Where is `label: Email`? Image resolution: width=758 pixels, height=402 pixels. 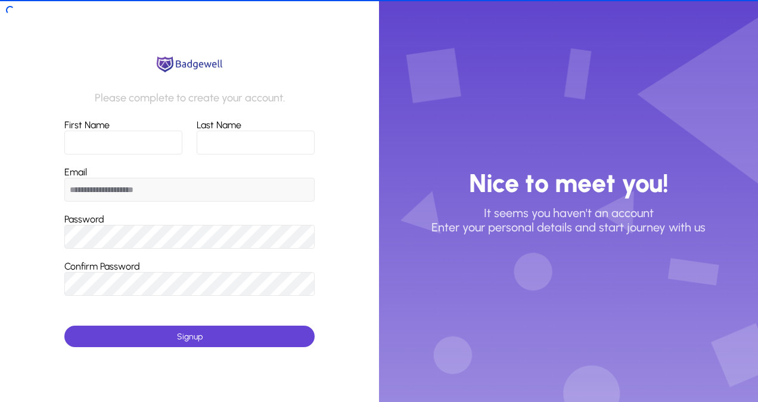 label: Email is located at coordinates (76, 172).